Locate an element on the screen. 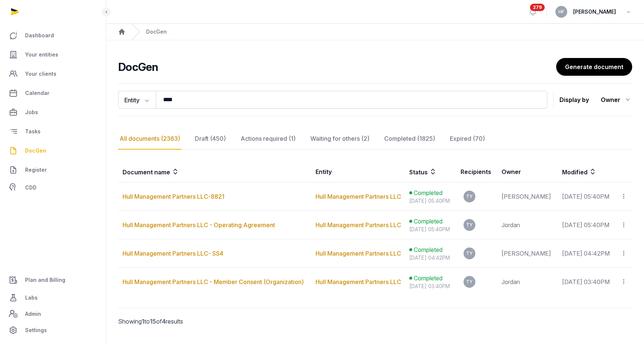 This screenshot has height=345, width=644. a: DocGen is located at coordinates (53, 151).